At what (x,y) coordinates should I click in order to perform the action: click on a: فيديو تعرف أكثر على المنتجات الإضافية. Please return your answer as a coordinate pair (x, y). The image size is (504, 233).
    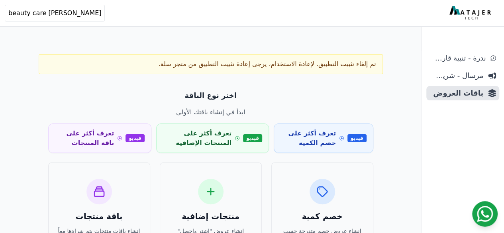
    Looking at the image, I should click on (212, 138).